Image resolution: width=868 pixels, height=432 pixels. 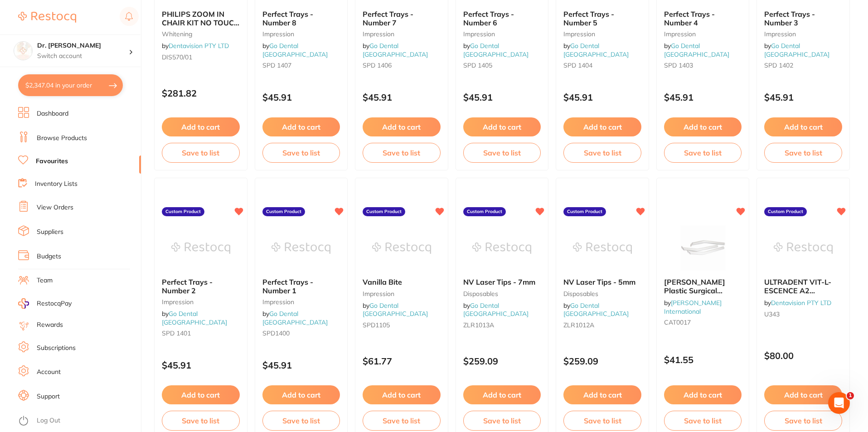 I want to click on p: Switch account, so click(x=83, y=56).